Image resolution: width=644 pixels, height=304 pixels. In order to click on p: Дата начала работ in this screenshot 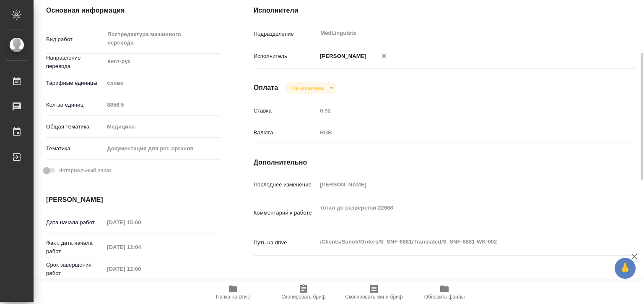, I will do `click(75, 222)`.